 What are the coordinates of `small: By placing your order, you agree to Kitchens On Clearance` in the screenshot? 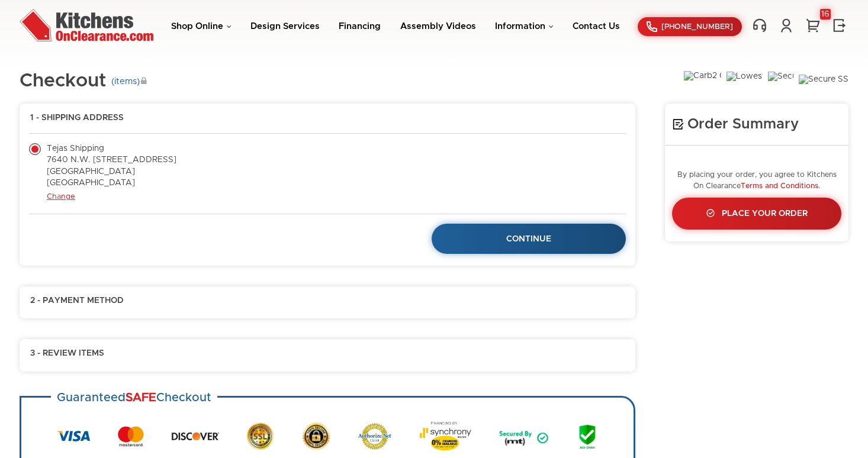 It's located at (757, 180).